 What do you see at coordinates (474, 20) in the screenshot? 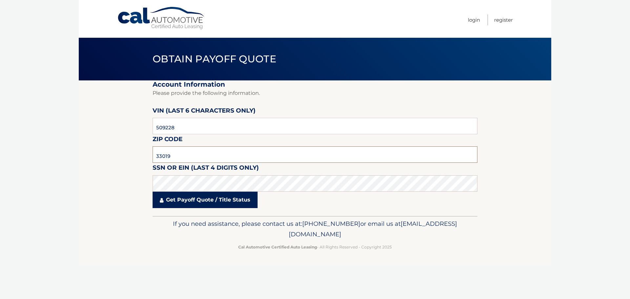
I see `a: Login` at bounding box center [474, 20].